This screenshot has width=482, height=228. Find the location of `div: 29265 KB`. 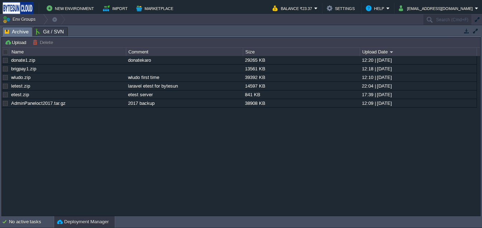

div: 29265 KB is located at coordinates (301, 60).